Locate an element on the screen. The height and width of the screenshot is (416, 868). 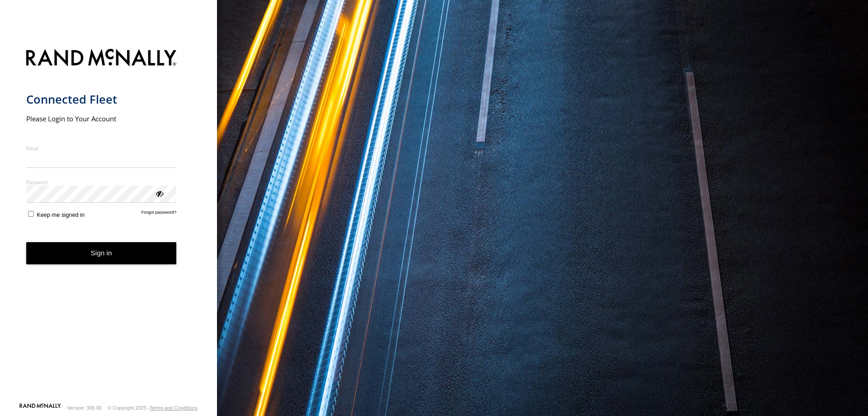
label: Password is located at coordinates (101, 182).